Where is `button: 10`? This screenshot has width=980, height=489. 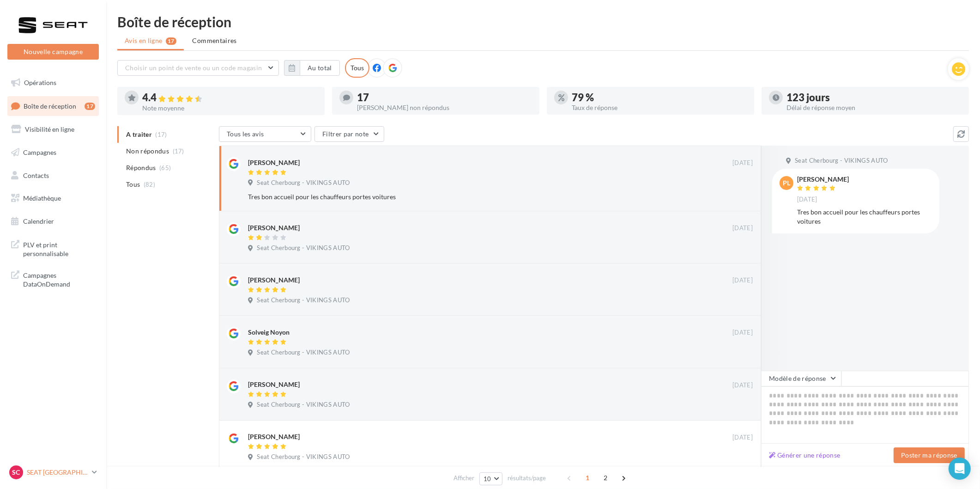
button: 10 is located at coordinates (490, 478).